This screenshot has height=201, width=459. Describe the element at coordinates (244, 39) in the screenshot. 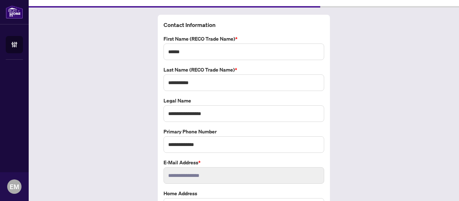

I see `label: First Name (RECO Trade Name)` at that location.